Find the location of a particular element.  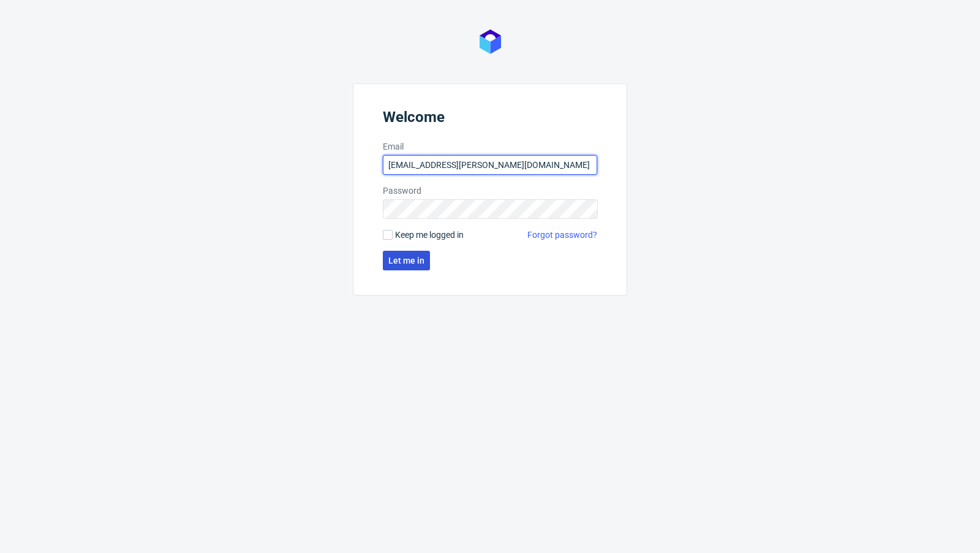

label: Email is located at coordinates (490, 146).